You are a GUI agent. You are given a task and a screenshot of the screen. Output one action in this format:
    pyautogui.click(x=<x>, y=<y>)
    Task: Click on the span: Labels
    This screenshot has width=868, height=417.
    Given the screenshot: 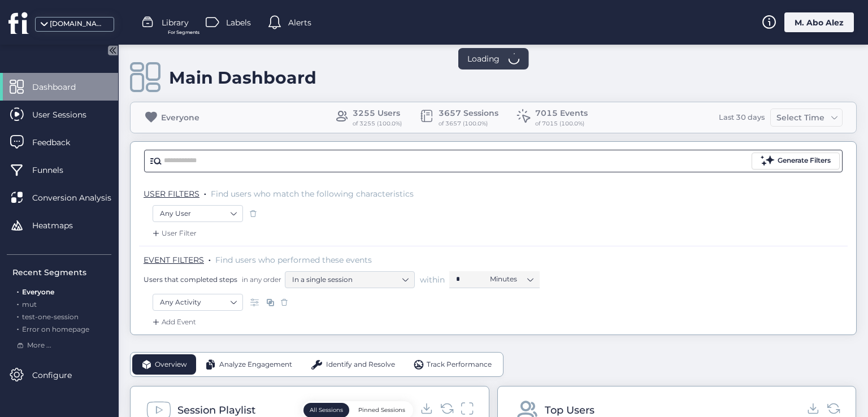 What is the action you would take?
    pyautogui.click(x=239, y=23)
    